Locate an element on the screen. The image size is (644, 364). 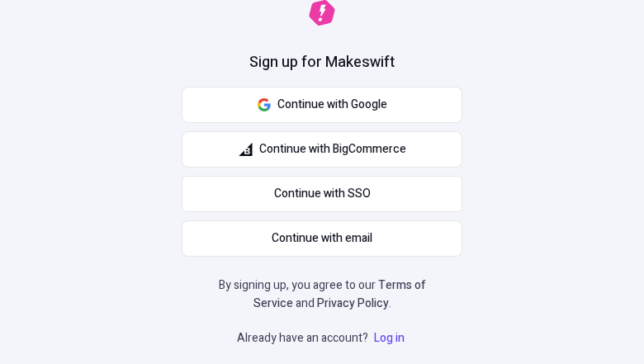
a: Log in is located at coordinates (389, 338).